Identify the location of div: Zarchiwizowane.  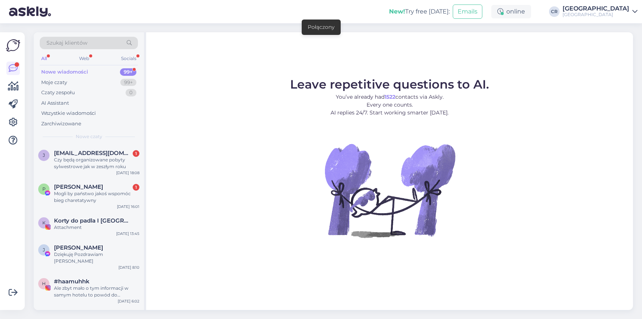
(61, 124).